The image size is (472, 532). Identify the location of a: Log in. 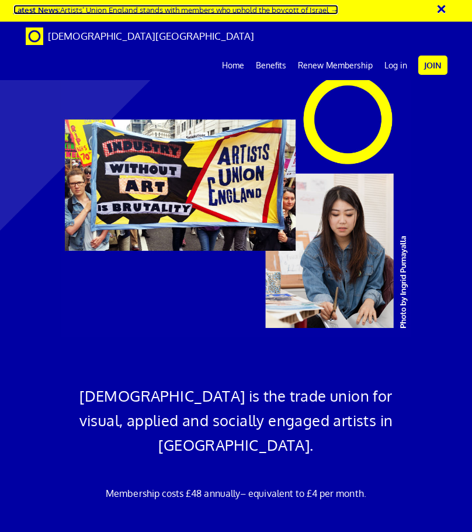
(396, 65).